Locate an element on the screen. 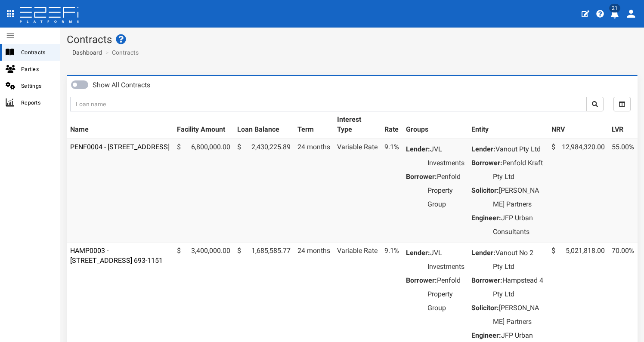 The image size is (644, 342). th: Groups is located at coordinates (435, 125).